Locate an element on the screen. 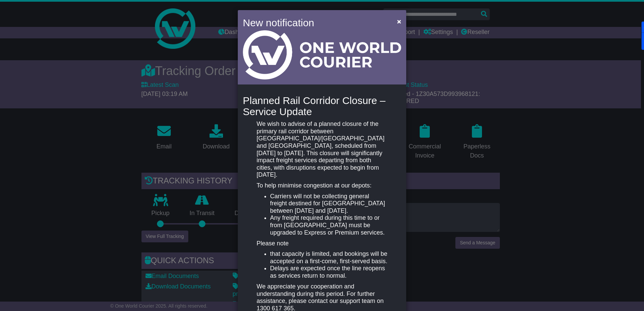 The height and width of the screenshot is (311, 644). p: Please note is located at coordinates (322, 244).